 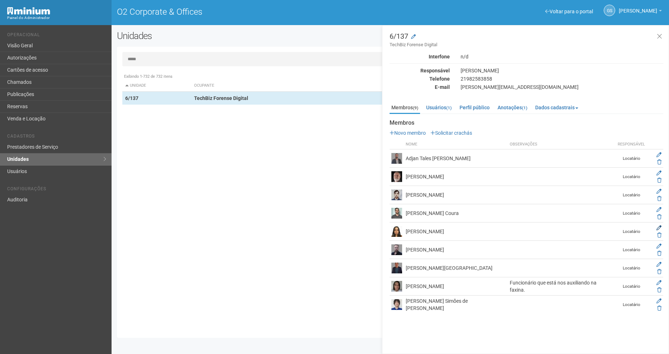 I want to click on a: Usuários(1), so click(x=439, y=108).